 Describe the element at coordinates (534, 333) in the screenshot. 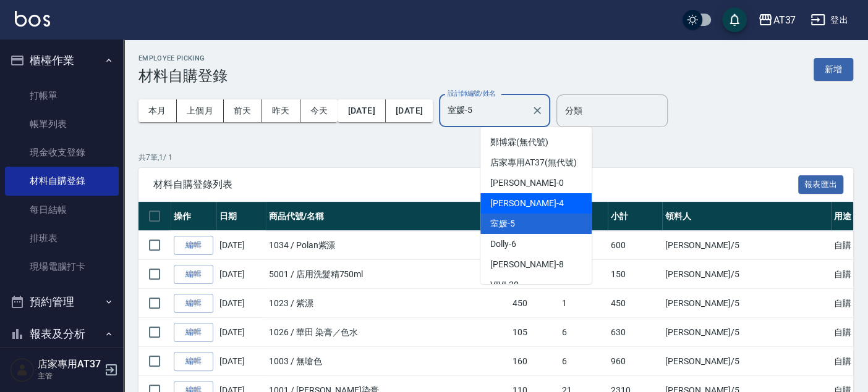

I see `td: 105` at that location.